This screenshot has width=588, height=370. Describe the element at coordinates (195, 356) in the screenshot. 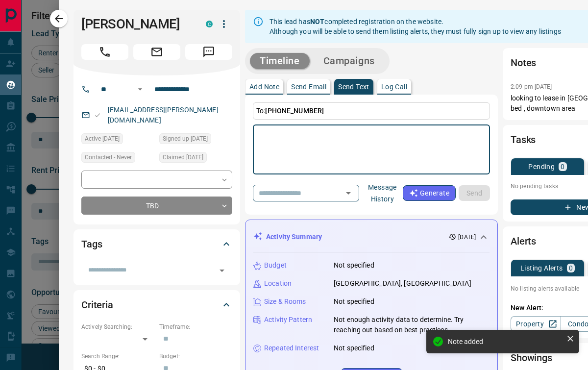

I see `p: Budget:` at that location.